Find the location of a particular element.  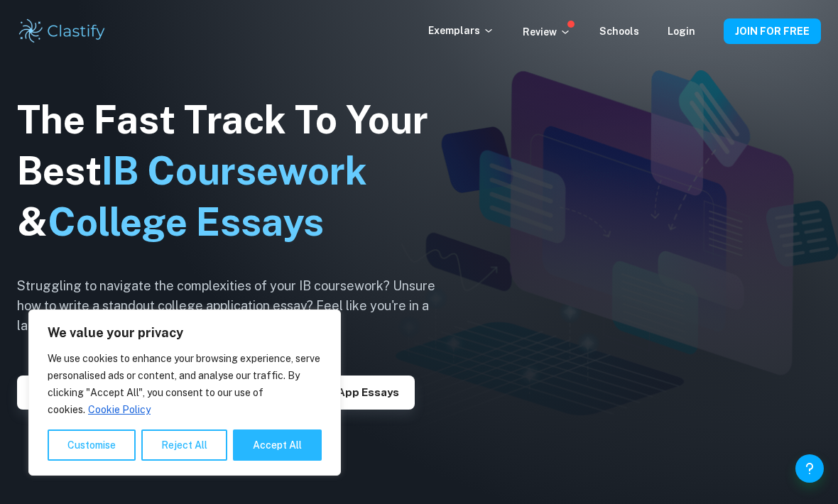

button: Reject All is located at coordinates (184, 445).